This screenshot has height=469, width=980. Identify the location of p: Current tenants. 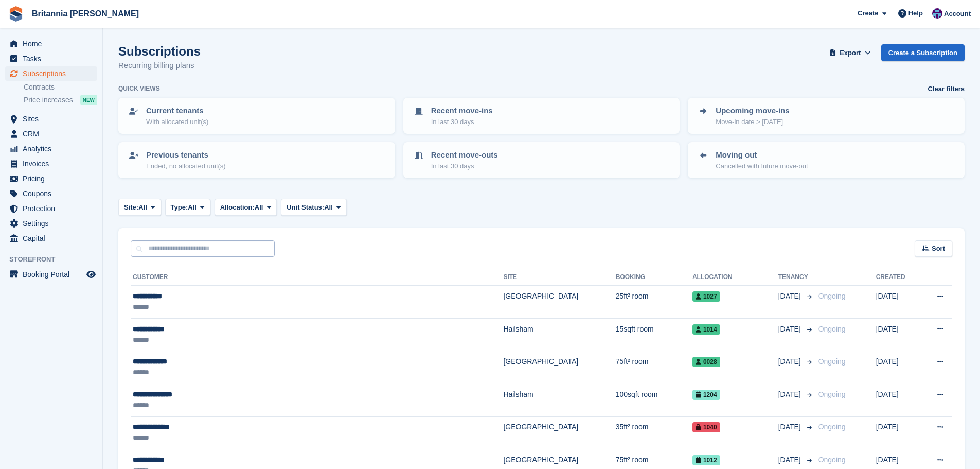
(177, 110).